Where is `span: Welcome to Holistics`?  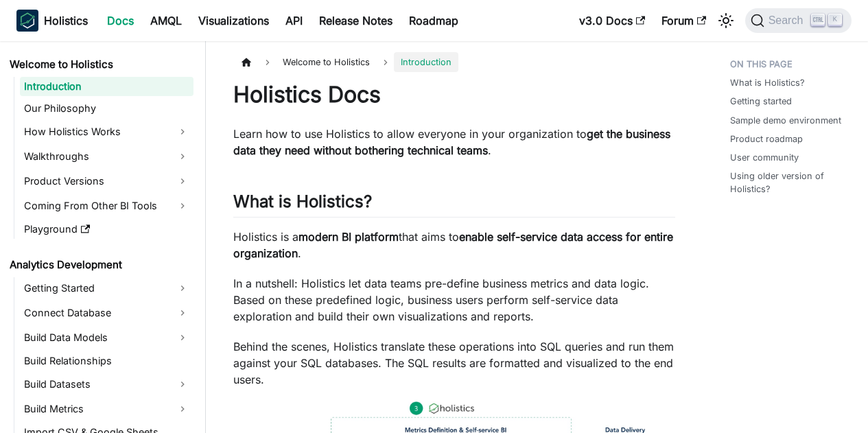 span: Welcome to Holistics is located at coordinates (326, 62).